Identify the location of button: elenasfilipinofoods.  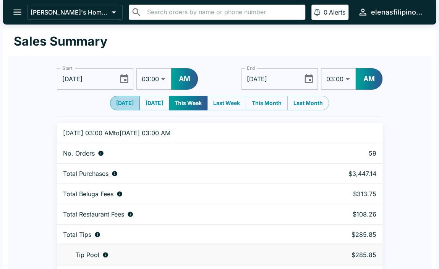
(391, 12).